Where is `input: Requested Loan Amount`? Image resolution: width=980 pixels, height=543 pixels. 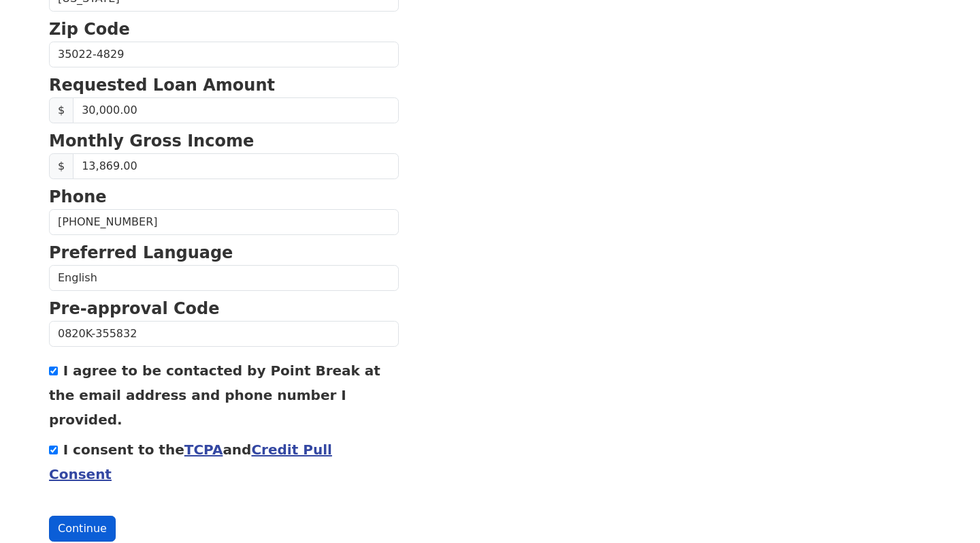
input: Requested Loan Amount is located at coordinates (235, 110).